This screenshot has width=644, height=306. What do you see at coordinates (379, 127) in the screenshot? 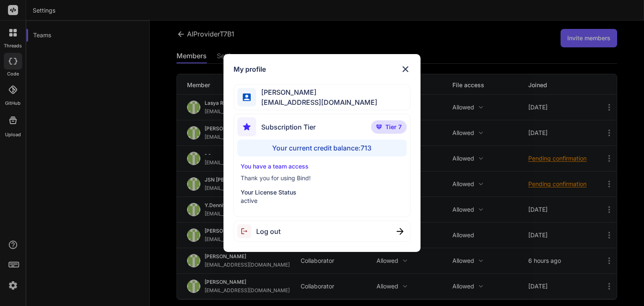
I see `img: premium` at bounding box center [379, 127].